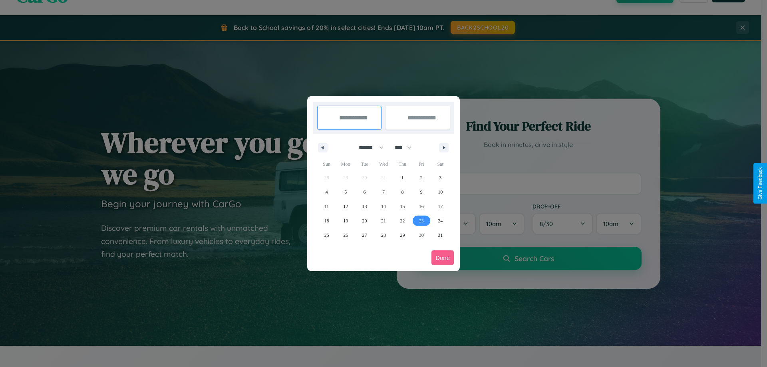 This screenshot has width=767, height=367. What do you see at coordinates (421, 221) in the screenshot?
I see `span: 23` at bounding box center [421, 221].